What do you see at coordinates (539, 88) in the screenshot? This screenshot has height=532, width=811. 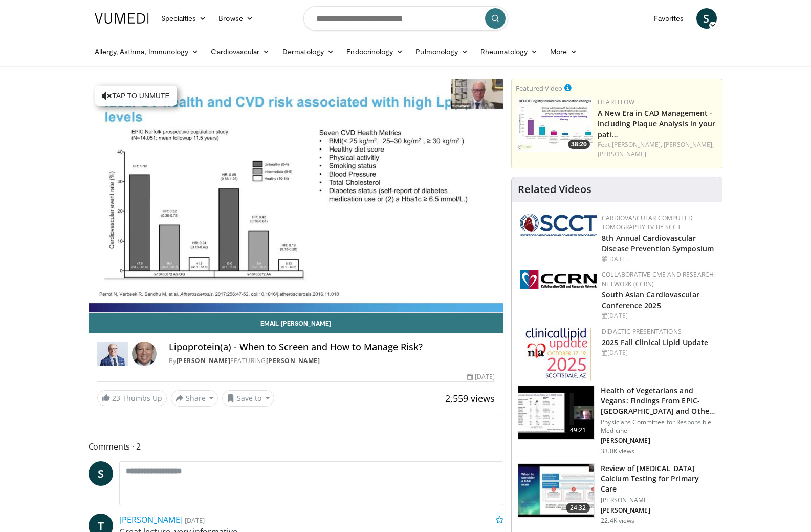 I see `small: Featured Video` at bounding box center [539, 88].